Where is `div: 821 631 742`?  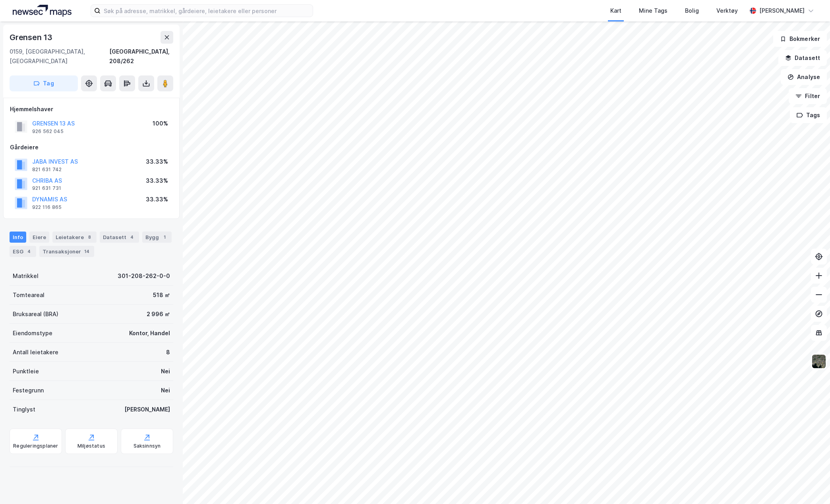 div: 821 631 742 is located at coordinates (47, 170).